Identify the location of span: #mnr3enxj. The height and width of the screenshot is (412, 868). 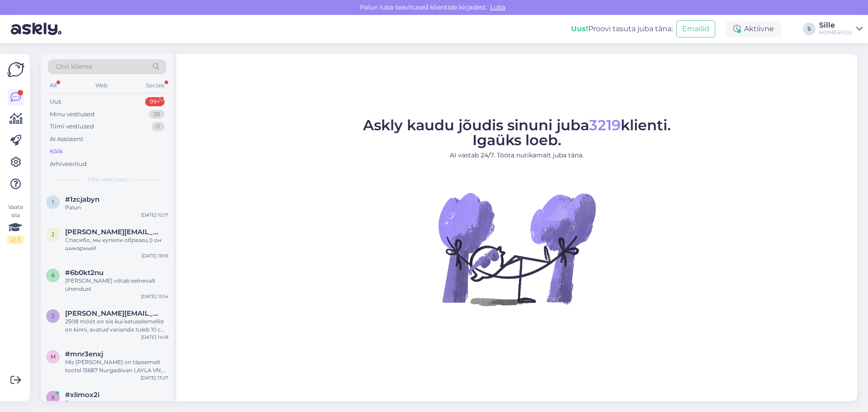
(84, 354).